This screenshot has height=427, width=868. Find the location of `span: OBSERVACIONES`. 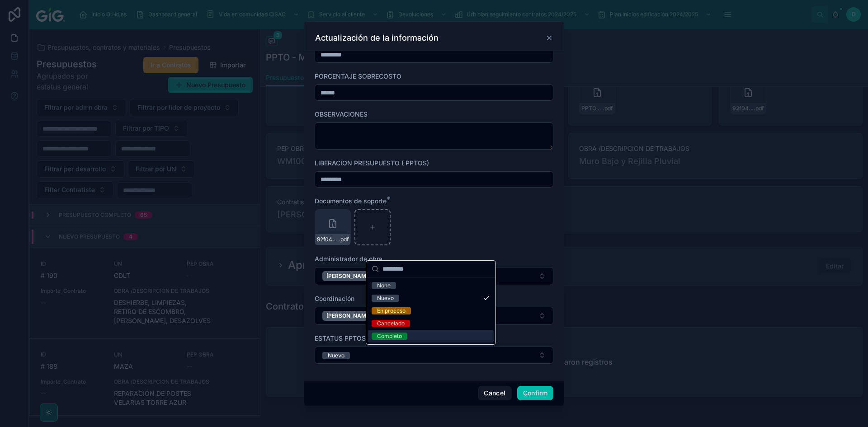

span: OBSERVACIONES is located at coordinates (341, 114).